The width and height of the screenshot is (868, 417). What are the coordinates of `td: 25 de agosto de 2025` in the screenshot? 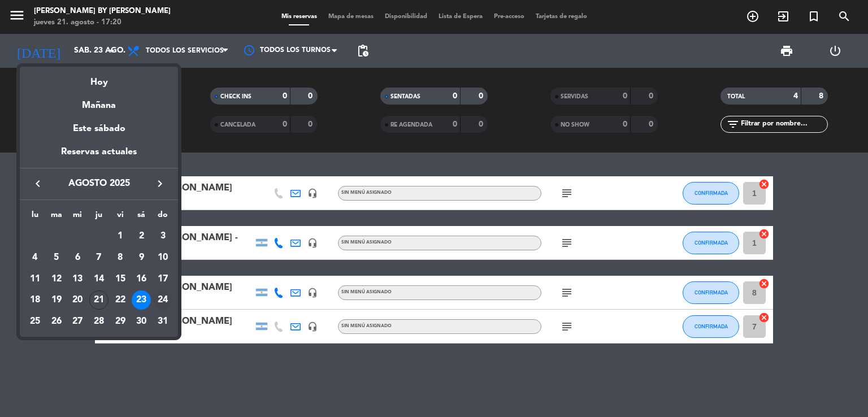 It's located at (35, 322).